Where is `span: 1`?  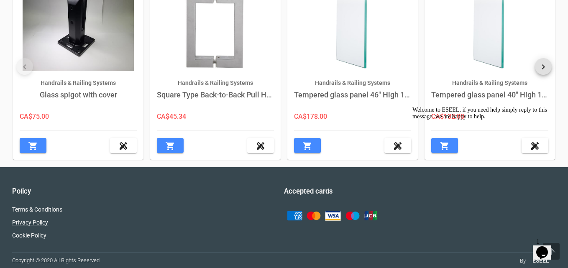 span: 1 is located at coordinates (5, 7).